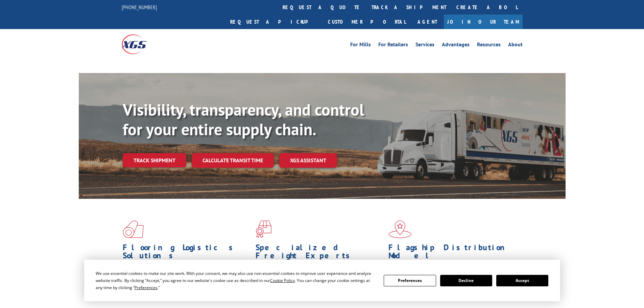  I want to click on button: Decline, so click(466, 281).